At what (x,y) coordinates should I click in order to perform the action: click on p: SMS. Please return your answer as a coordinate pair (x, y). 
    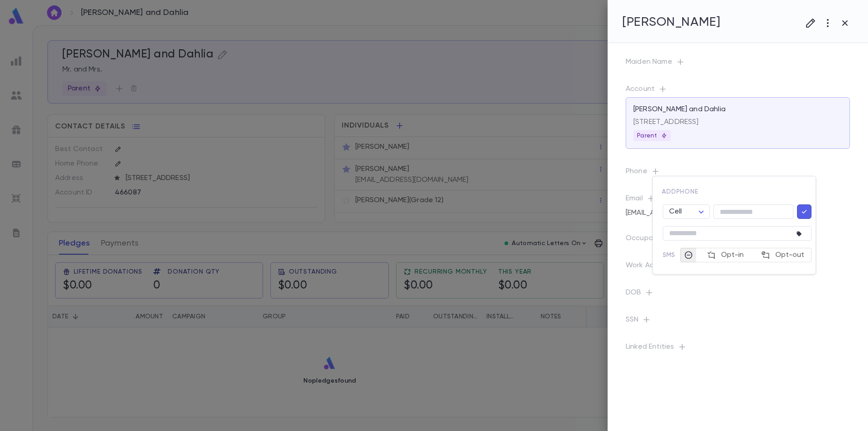
    Looking at the image, I should click on (671, 255).